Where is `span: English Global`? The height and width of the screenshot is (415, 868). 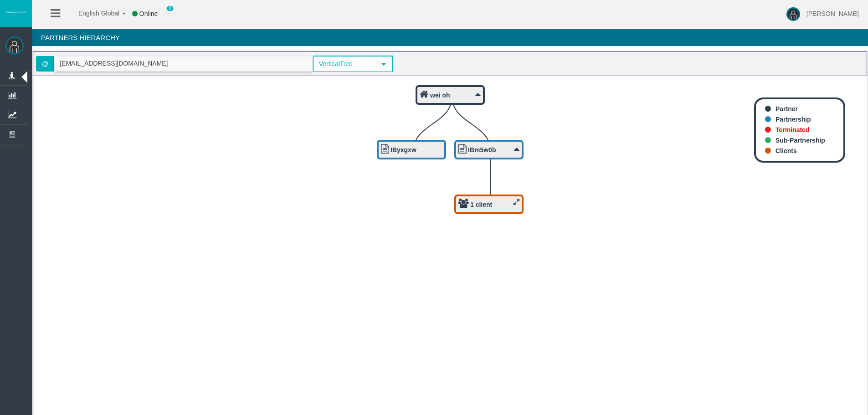 span: English Global is located at coordinates (93, 13).